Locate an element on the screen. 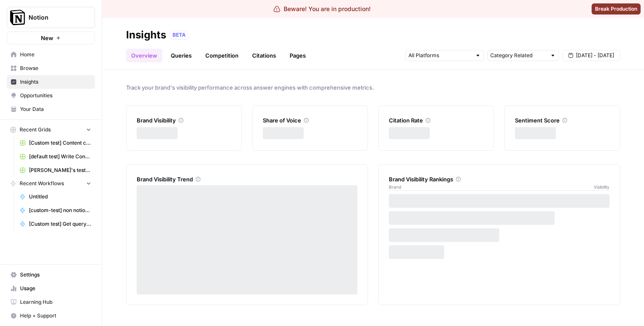 Image resolution: width=644 pixels, height=326 pixels. a: [Custom test] Content creation flow is located at coordinates (56, 143).